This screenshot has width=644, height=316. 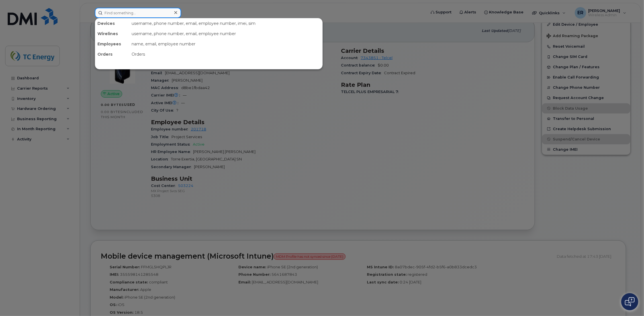 I want to click on div: name, email, employee number, so click(x=226, y=44).